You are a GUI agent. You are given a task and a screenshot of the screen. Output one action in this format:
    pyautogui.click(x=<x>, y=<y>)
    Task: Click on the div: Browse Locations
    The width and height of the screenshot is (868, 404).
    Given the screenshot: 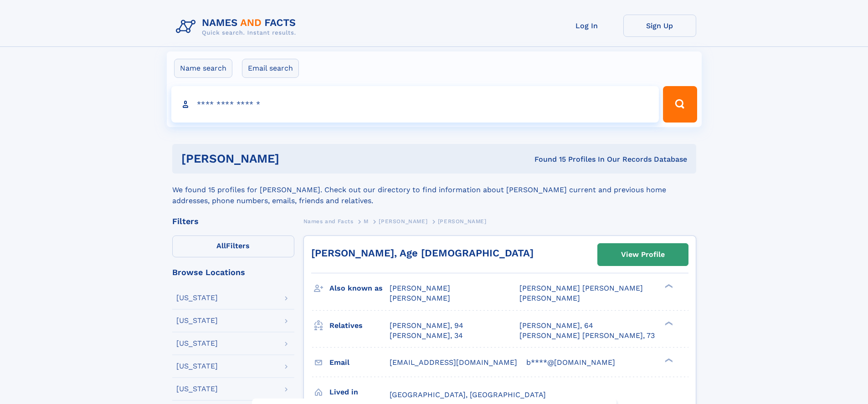 What is the action you would take?
    pyautogui.click(x=233, y=272)
    